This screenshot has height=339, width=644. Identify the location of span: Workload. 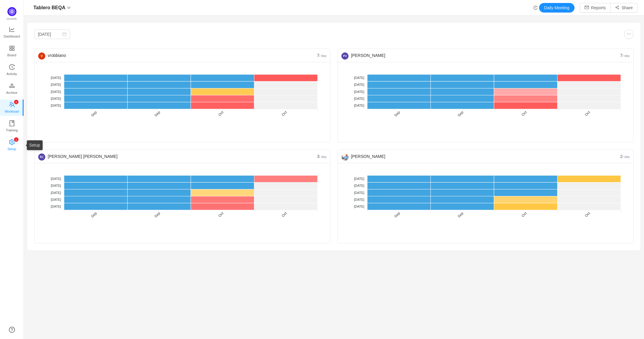
(12, 111).